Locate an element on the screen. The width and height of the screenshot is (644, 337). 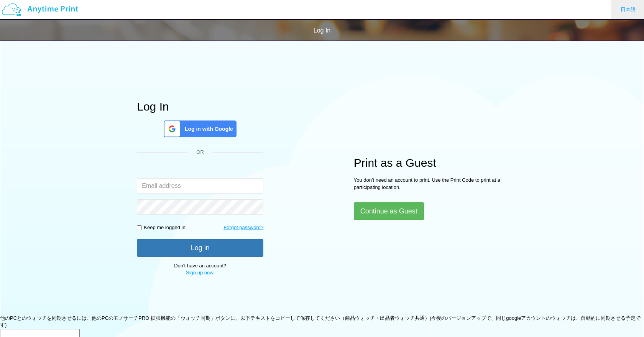
h1: Log In is located at coordinates (200, 107).